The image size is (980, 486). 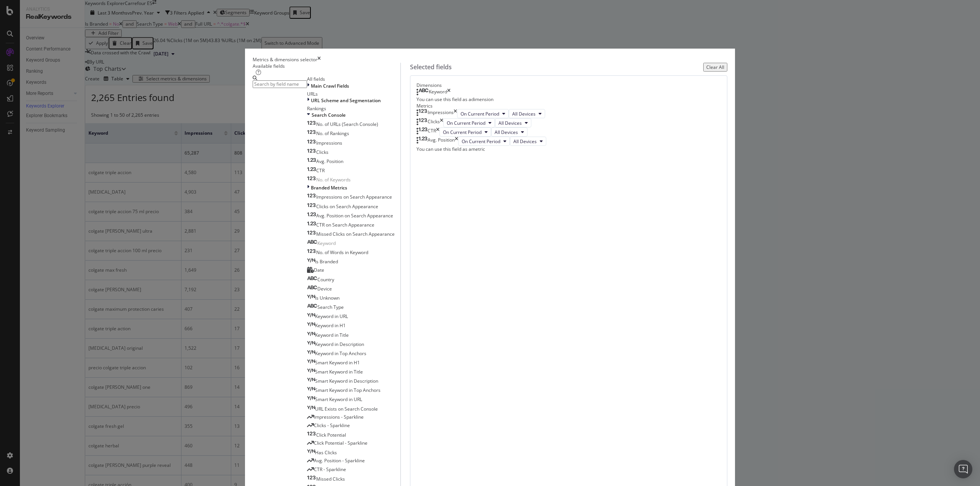 I want to click on div: Avg. PositiontimesOn Current PeriodAll Devices, so click(x=568, y=141).